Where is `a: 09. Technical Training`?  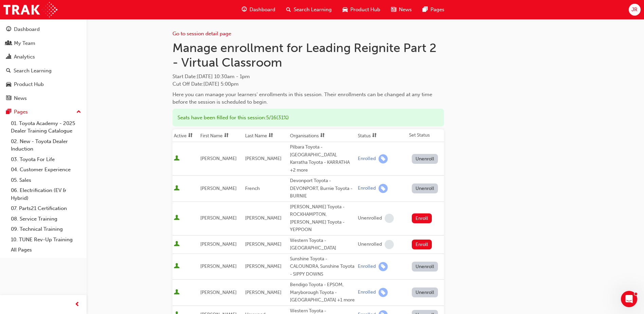 a: 09. Technical Training is located at coordinates (46, 229).